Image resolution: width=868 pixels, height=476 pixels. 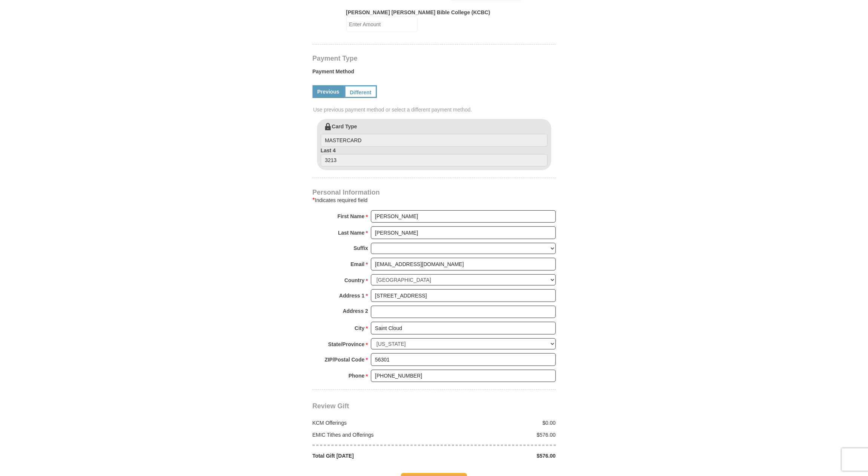 I want to click on strong: State/Province, so click(x=346, y=344).